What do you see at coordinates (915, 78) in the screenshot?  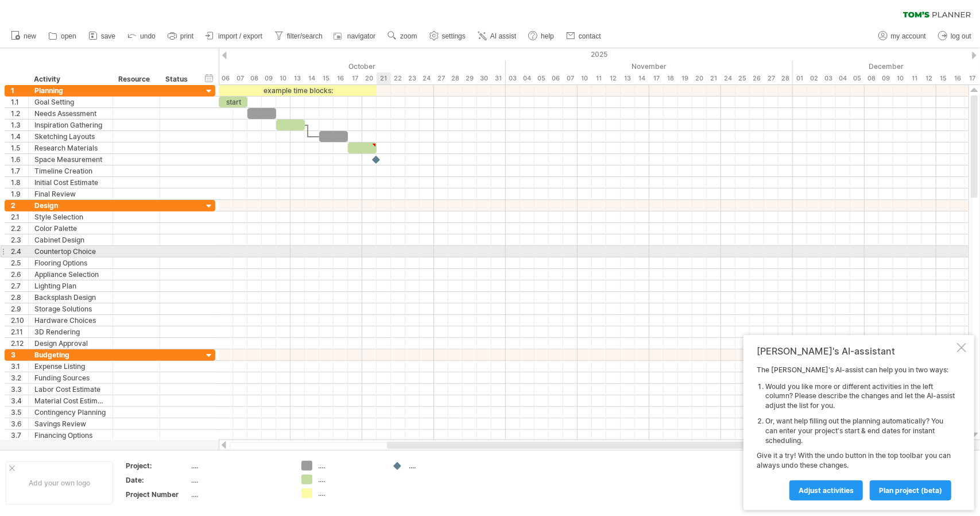 I see `div: Thursday, 11 December 2025` at bounding box center [915, 78].